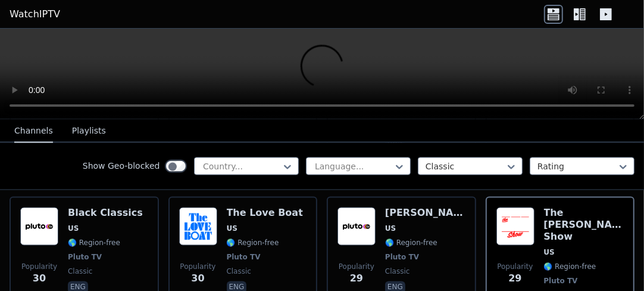 The height and width of the screenshot is (291, 644). What do you see at coordinates (33, 132) in the screenshot?
I see `button: Channels` at bounding box center [33, 132].